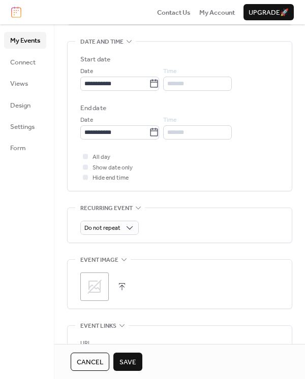 This screenshot has width=305, height=379. I want to click on span: Event links, so click(98, 326).